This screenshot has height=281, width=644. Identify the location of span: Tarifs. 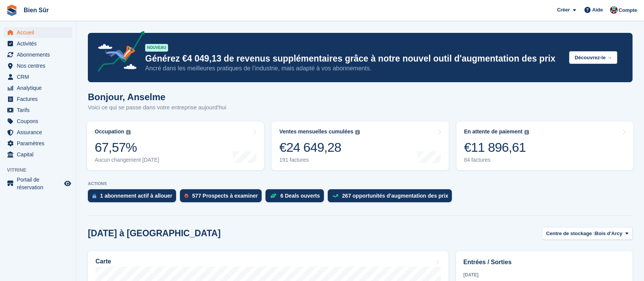
(40, 110).